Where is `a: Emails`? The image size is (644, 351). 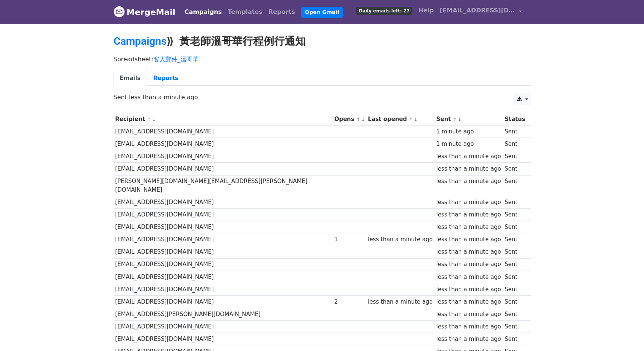 a: Emails is located at coordinates (130, 78).